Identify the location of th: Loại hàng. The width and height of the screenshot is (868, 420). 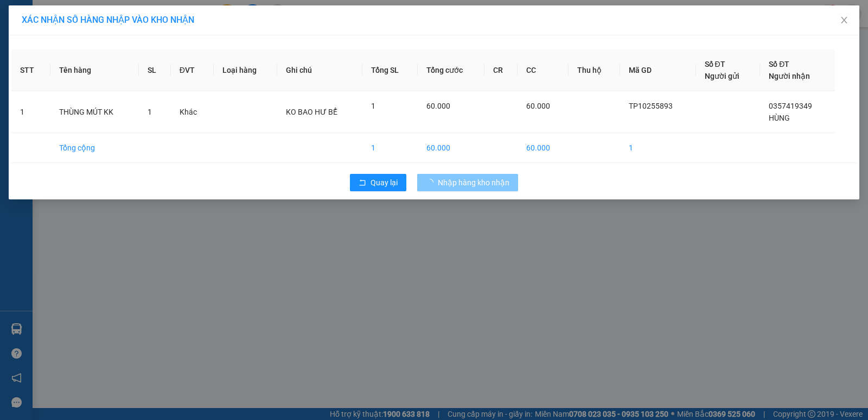
(246, 70).